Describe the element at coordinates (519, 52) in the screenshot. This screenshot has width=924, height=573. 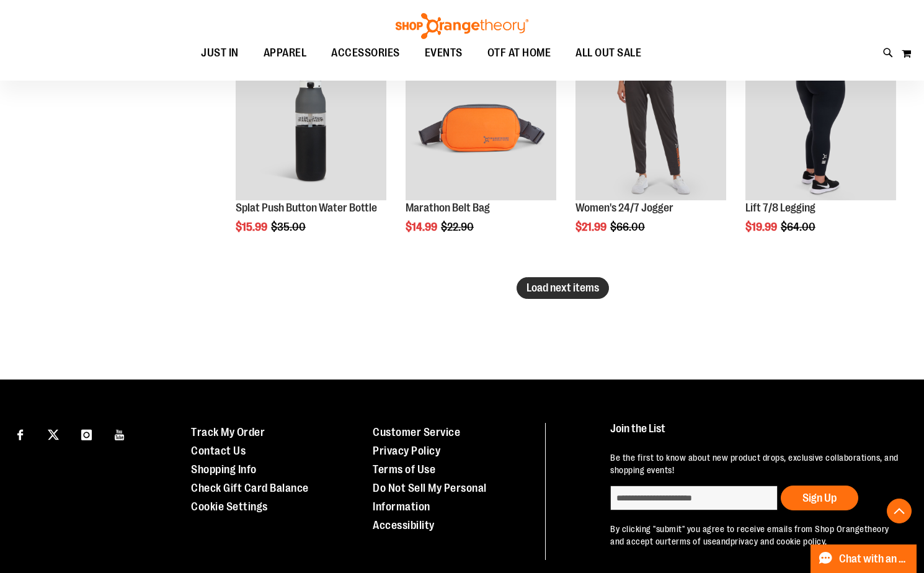
I see `span: OTF AT HOME` at that location.